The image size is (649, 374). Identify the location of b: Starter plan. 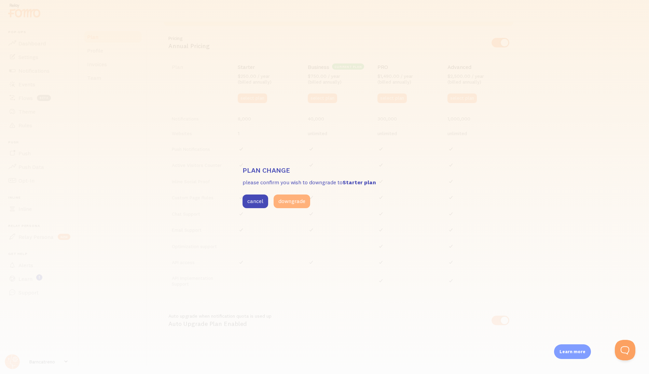
(359, 182).